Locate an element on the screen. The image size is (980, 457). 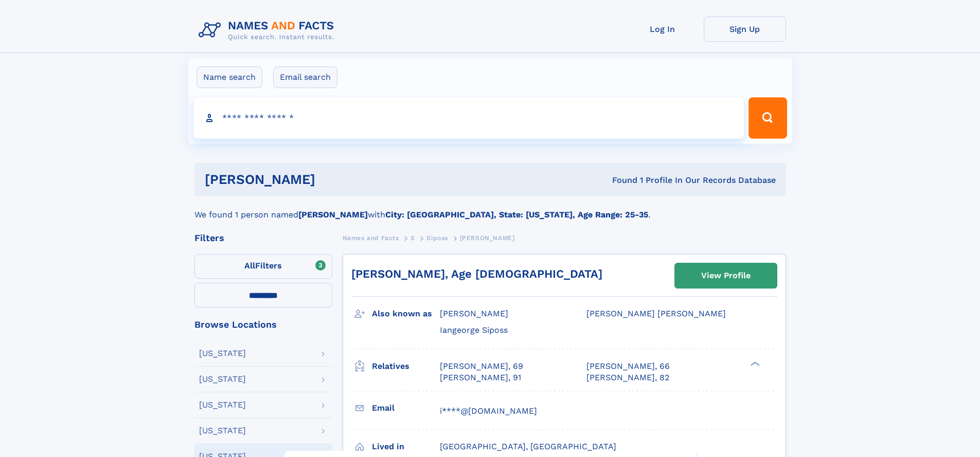
a: Log In is located at coordinates (663, 29).